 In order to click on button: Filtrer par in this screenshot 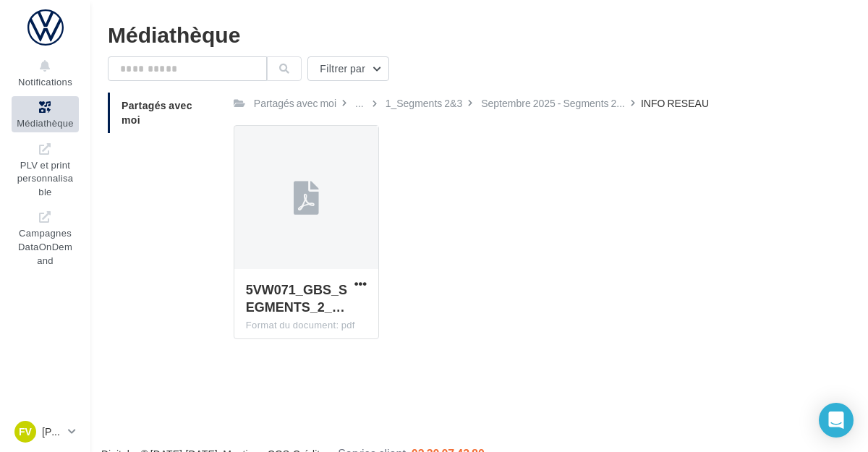, I will do `click(348, 68)`.